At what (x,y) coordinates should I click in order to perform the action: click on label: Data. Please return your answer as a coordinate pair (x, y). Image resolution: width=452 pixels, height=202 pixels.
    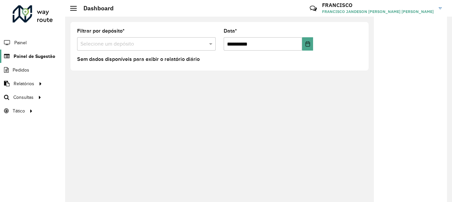
    Looking at the image, I should click on (230, 31).